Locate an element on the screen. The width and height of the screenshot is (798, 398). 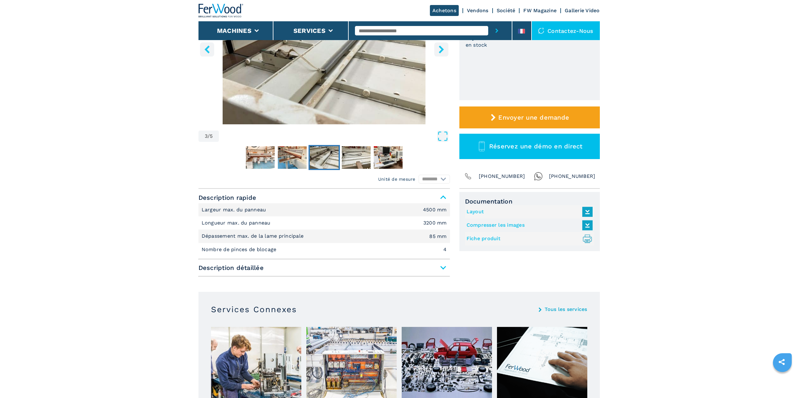
span: Documentation is located at coordinates (529, 202).